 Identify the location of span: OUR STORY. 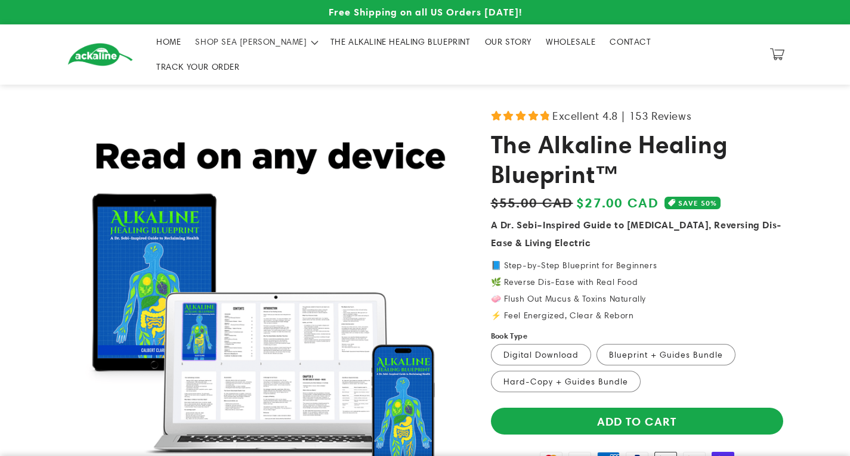
(508, 42).